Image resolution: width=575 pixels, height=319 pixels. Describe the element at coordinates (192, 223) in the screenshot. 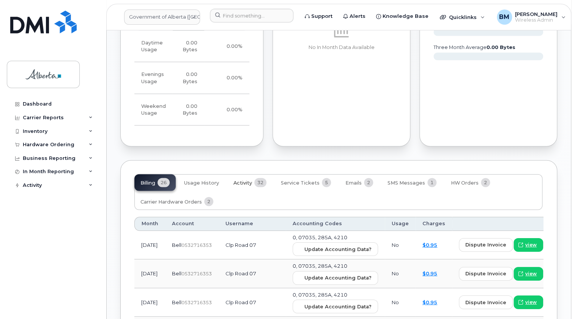

I see `th: Account` at that location.